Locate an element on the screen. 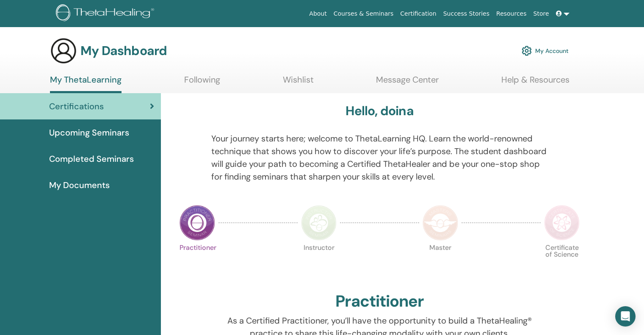 Image resolution: width=644 pixels, height=335 pixels. p: Instructor is located at coordinates (319, 262).